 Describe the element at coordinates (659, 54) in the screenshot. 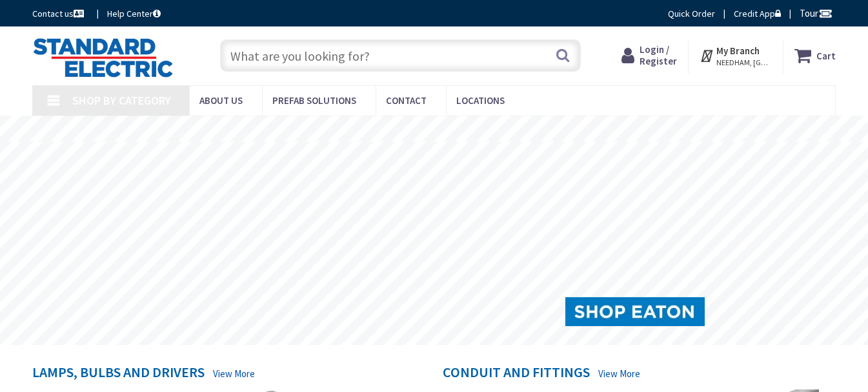

I see `span: Login / Register` at that location.